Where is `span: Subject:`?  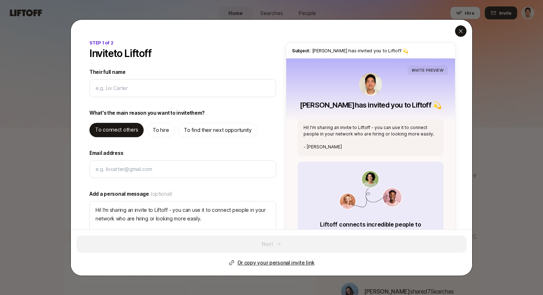 span: Subject: is located at coordinates (301, 50).